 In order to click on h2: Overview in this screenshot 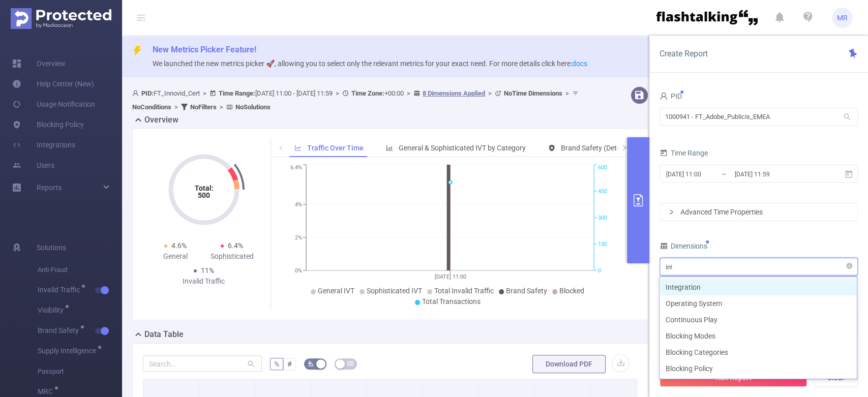, I will do `click(162, 120)`.